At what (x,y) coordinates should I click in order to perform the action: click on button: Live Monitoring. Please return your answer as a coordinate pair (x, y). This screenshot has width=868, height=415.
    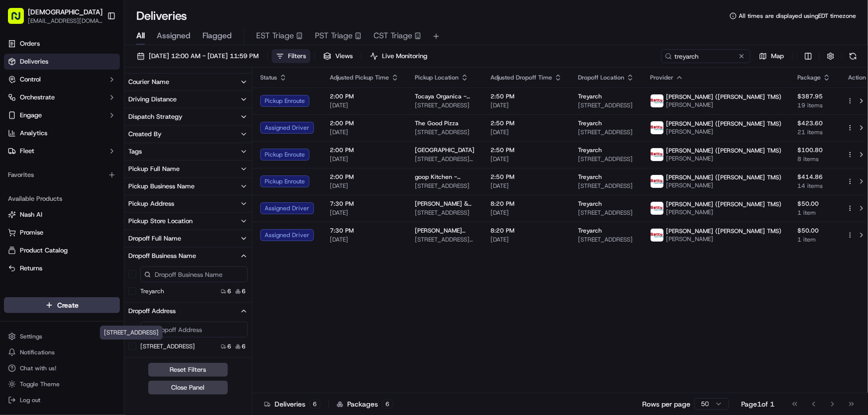
    Looking at the image, I should click on (398, 56).